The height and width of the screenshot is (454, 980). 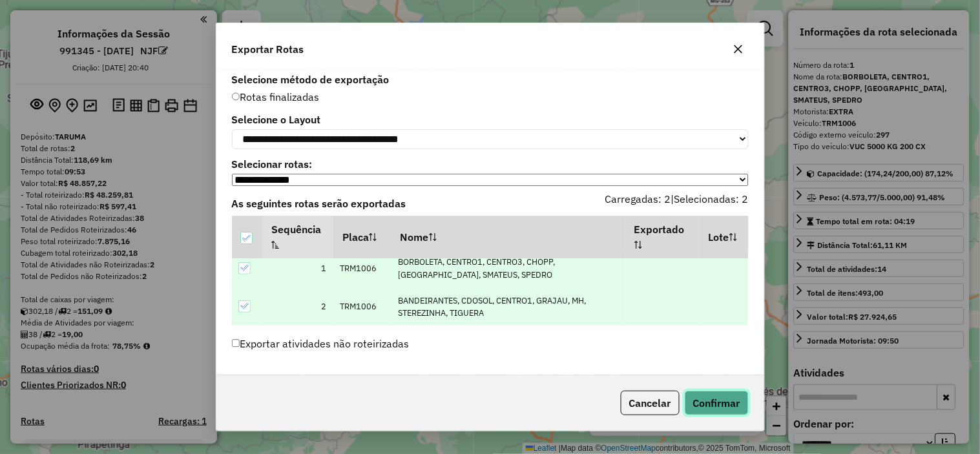 What do you see at coordinates (320, 344) in the screenshot?
I see `label: Exportar atividades não roteirizadas` at bounding box center [320, 344].